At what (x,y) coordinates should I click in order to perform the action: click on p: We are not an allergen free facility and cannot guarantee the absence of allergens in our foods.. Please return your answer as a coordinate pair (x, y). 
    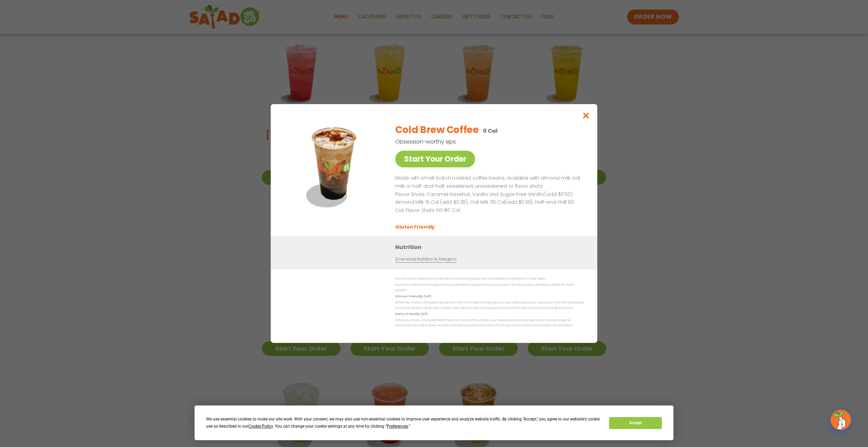
    Looking at the image, I should click on (489, 278).